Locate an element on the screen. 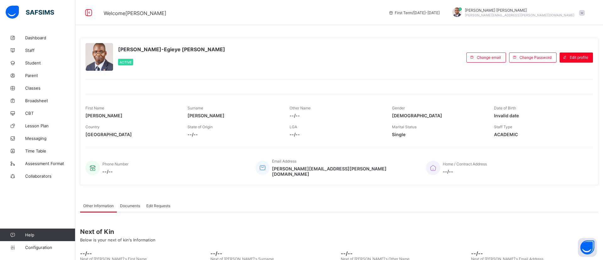 The image size is (603, 260). span: Student is located at coordinates (50, 63).